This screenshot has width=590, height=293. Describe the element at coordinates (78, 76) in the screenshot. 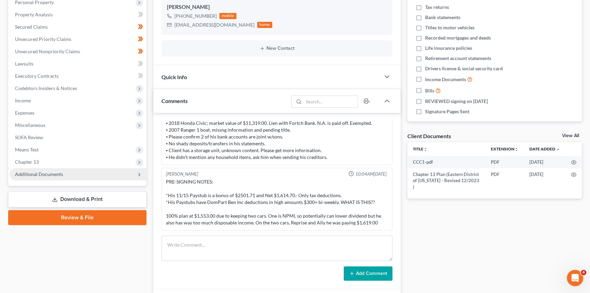

I see `a: Executory Contracts` at that location.